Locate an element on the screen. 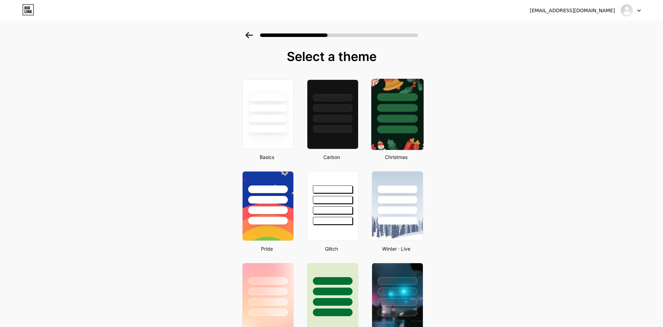 The height and width of the screenshot is (327, 663). div: Winter · Live is located at coordinates (397, 248).